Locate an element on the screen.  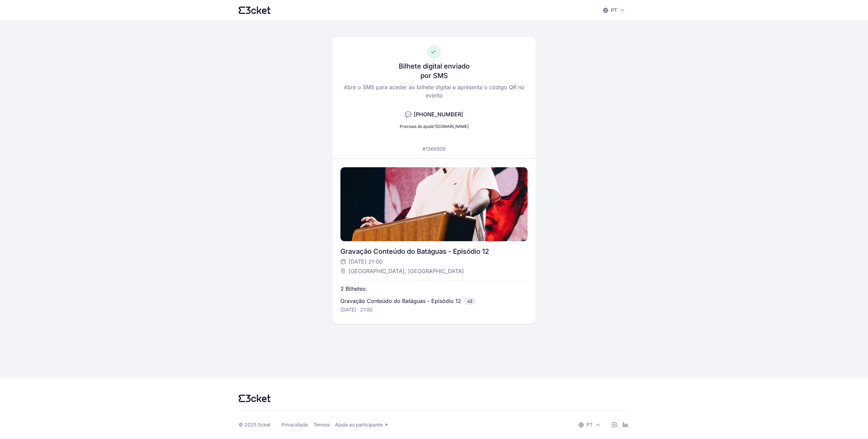
p: Abre o SMS para aceder ao bilhete digital e apresenta o código QR no evento is located at coordinates (434, 91).